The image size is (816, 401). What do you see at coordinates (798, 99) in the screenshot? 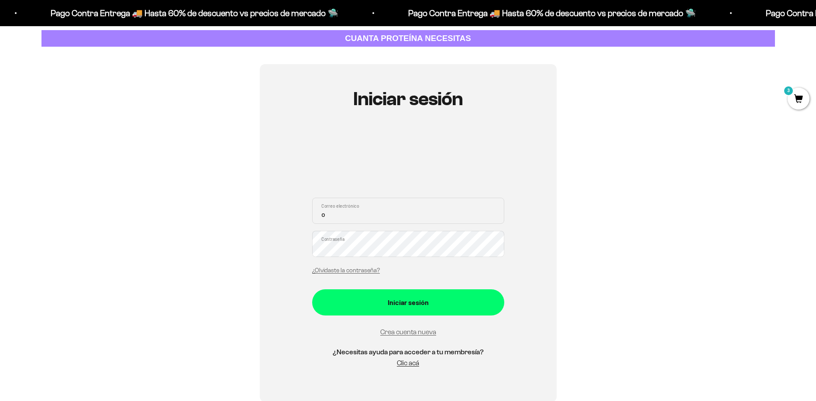
I see `a: 3` at bounding box center [798, 99].